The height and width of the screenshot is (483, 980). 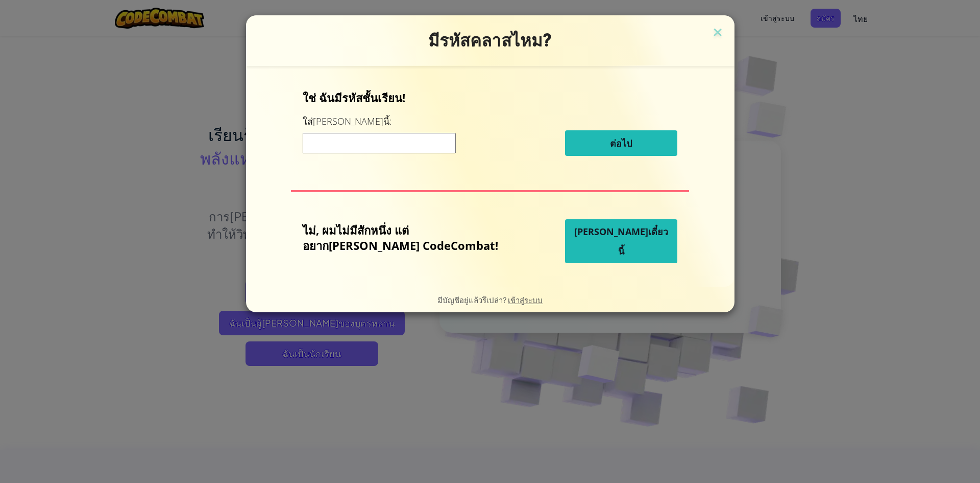 What do you see at coordinates (526, 299) in the screenshot?
I see `span: เข้าสู่ระบบ` at bounding box center [526, 299].